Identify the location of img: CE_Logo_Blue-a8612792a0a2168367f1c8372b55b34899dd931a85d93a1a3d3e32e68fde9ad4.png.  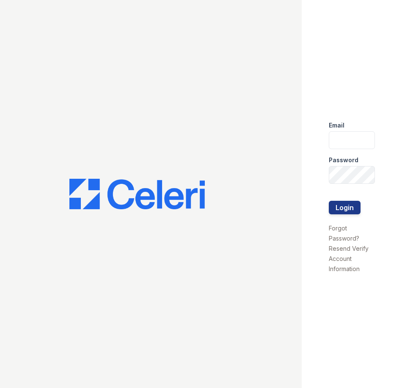
(137, 194).